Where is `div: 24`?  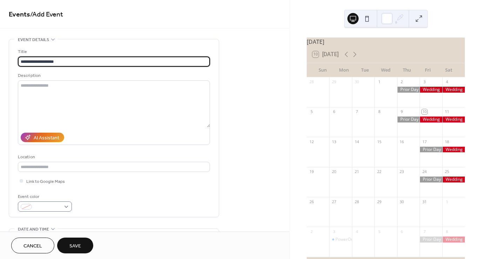 div: 24 is located at coordinates (424, 171).